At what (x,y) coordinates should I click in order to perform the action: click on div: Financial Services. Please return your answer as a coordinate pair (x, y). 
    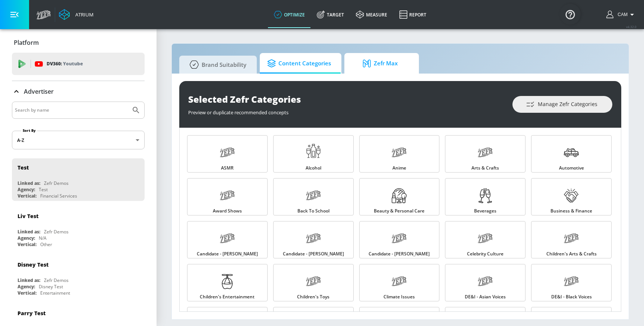
    Looking at the image, I should click on (58, 195).